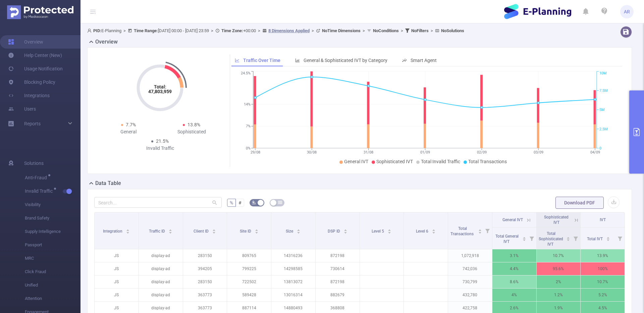 This screenshot has width=644, height=313. Describe the element at coordinates (514, 295) in the screenshot. I see `p: 4%` at that location.